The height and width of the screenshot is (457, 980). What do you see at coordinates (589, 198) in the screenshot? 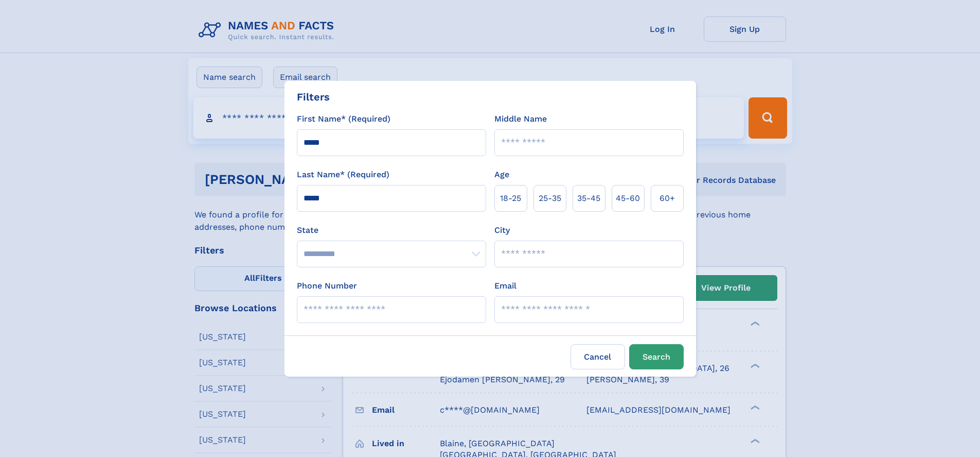
I see `span: 35‑45` at bounding box center [589, 198].